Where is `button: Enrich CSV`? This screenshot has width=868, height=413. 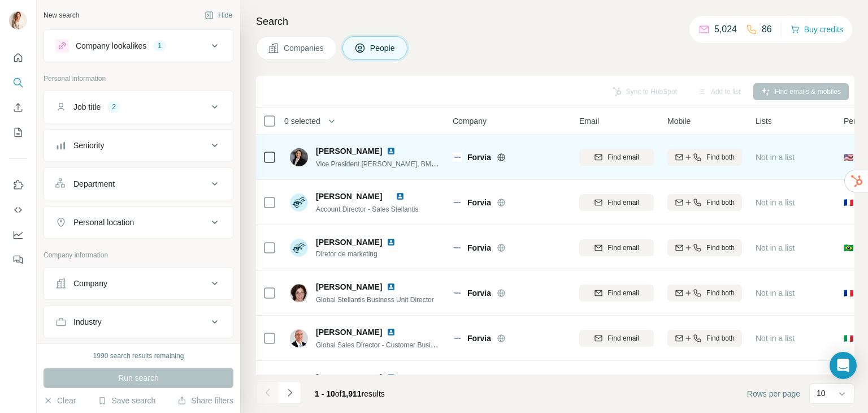 button: Enrich CSV is located at coordinates (18, 107).